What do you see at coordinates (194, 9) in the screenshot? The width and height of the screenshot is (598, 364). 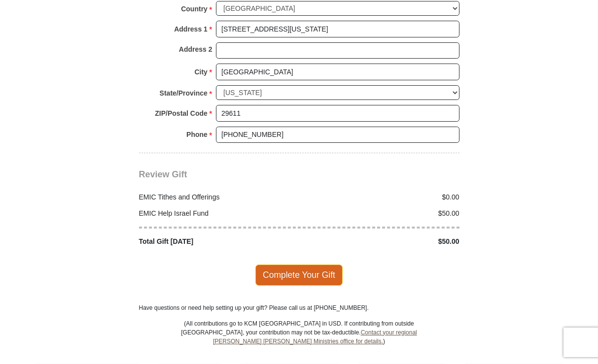 I see `strong: Country` at bounding box center [194, 9].